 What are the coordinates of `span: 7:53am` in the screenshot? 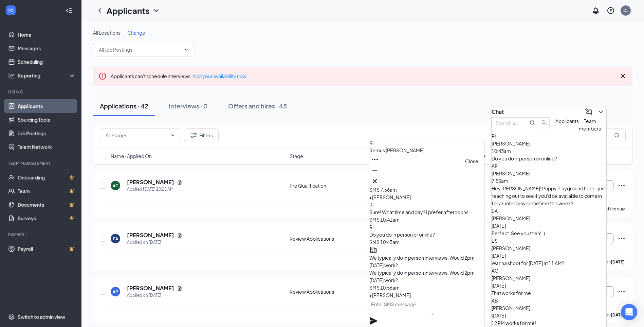 It's located at (500, 181).